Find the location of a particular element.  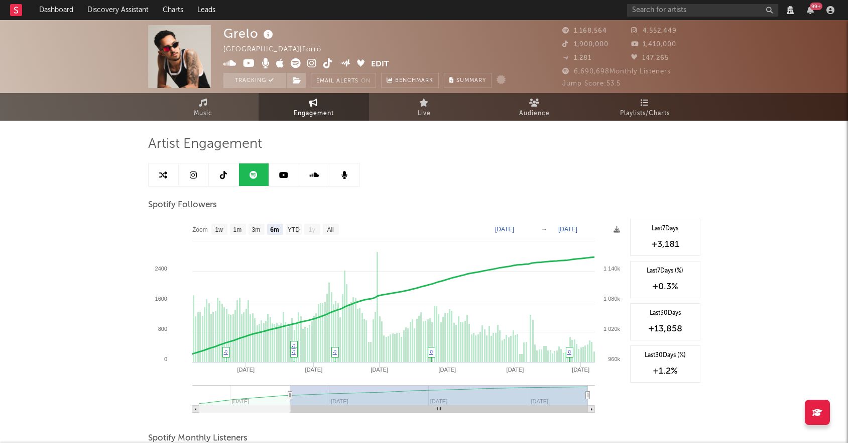

span: 1,281 is located at coordinates (577, 58).